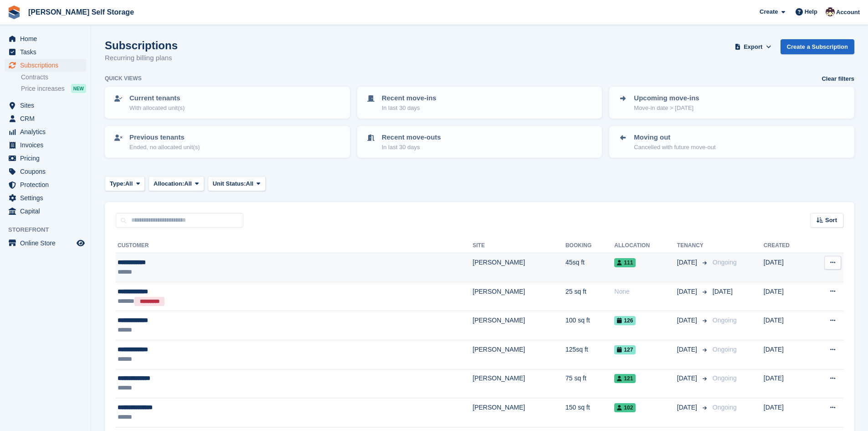 This screenshot has width=868, height=431. What do you see at coordinates (47, 243) in the screenshot?
I see `span: Online Store` at bounding box center [47, 243].